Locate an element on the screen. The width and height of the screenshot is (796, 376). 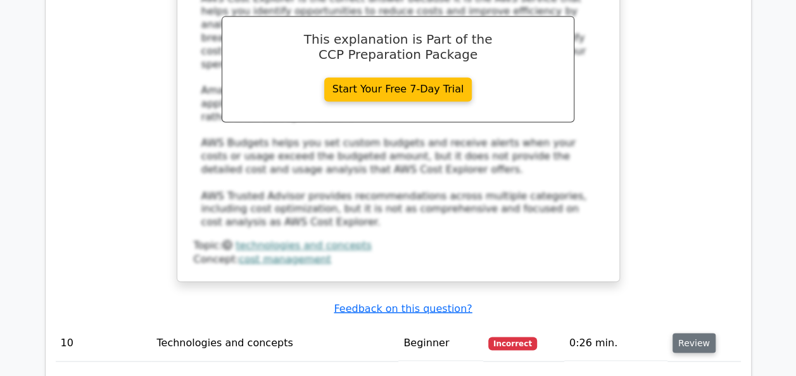
u: Feedback on this question? is located at coordinates (403, 308).